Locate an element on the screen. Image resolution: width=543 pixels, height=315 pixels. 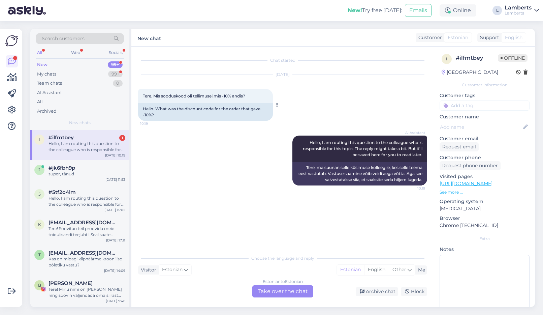
div: Block is located at coordinates (414, 291).